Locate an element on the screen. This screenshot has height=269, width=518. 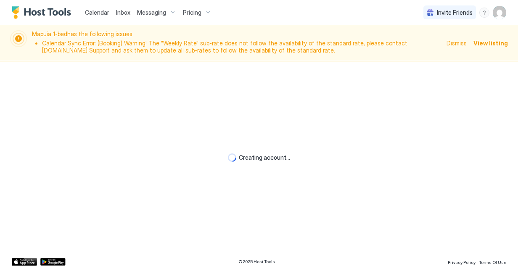
a: App Store is located at coordinates (24, 262).